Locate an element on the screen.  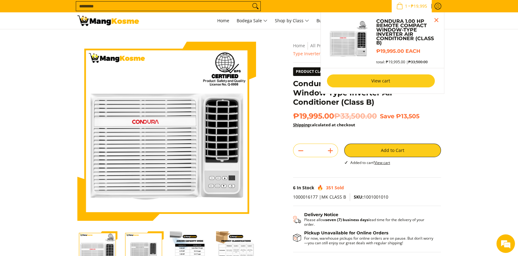
button: Add to Cart is located at coordinates (393, 150).